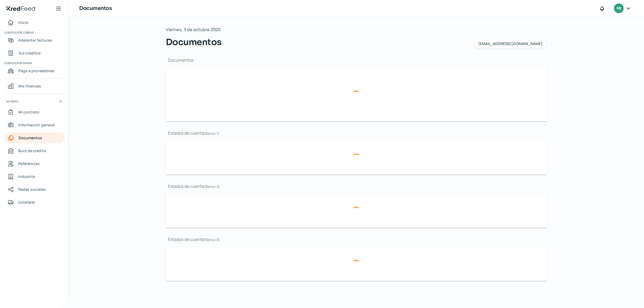 This screenshot has height=308, width=644. Describe the element at coordinates (35, 151) in the screenshot. I see `a: Buró de crédito` at that location.